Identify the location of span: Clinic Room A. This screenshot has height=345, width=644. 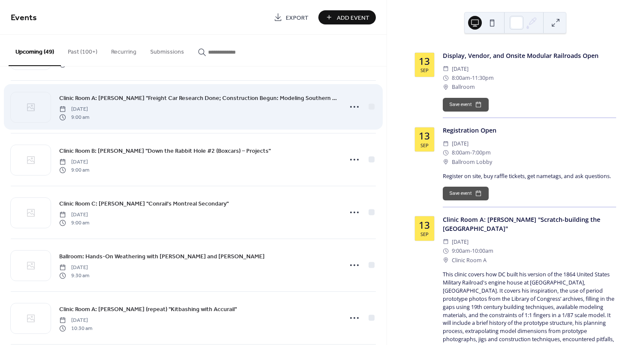
(469, 260).